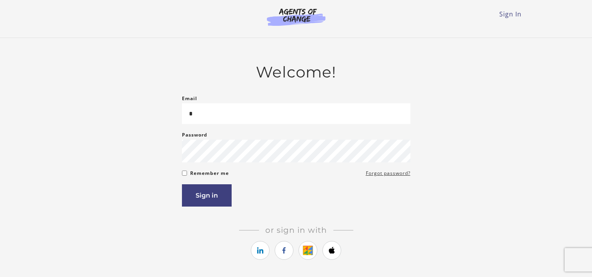 The width and height of the screenshot is (592, 277). What do you see at coordinates (296, 230) in the screenshot?
I see `span: Or sign in with` at bounding box center [296, 230].